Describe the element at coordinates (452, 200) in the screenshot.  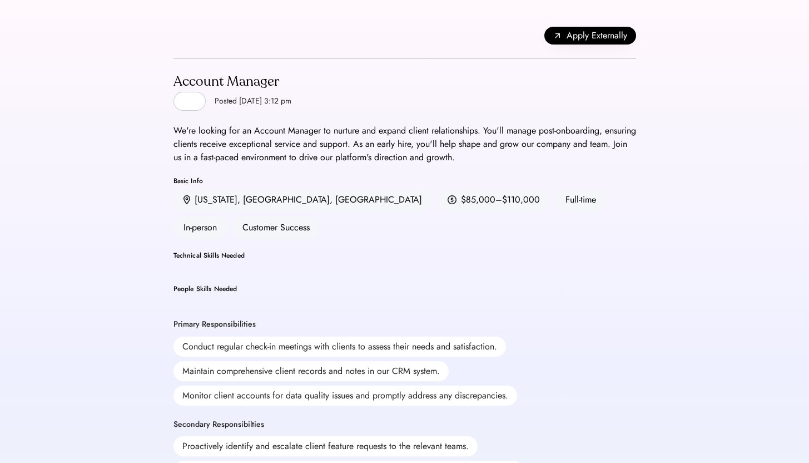
I see `img: money.svg` at that location.